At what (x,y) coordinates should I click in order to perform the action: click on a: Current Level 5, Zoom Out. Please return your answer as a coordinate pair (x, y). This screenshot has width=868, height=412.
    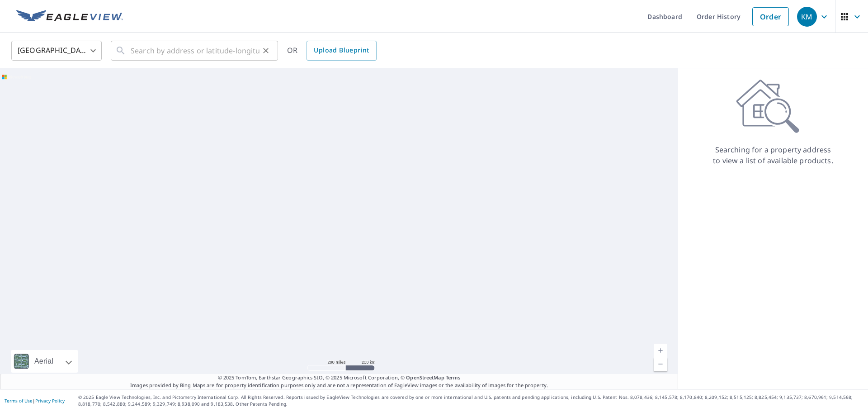
    Looking at the image, I should click on (661, 364).